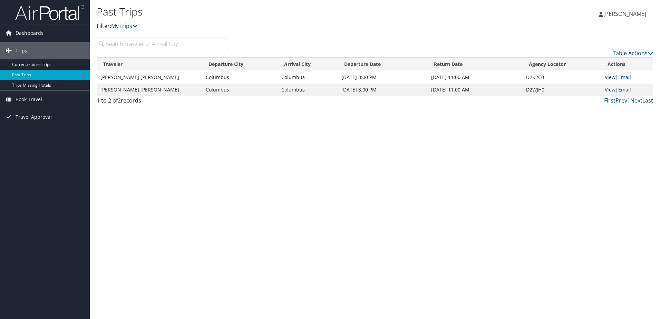  What do you see at coordinates (562, 90) in the screenshot?
I see `td: D2WJH0` at bounding box center [562, 90].